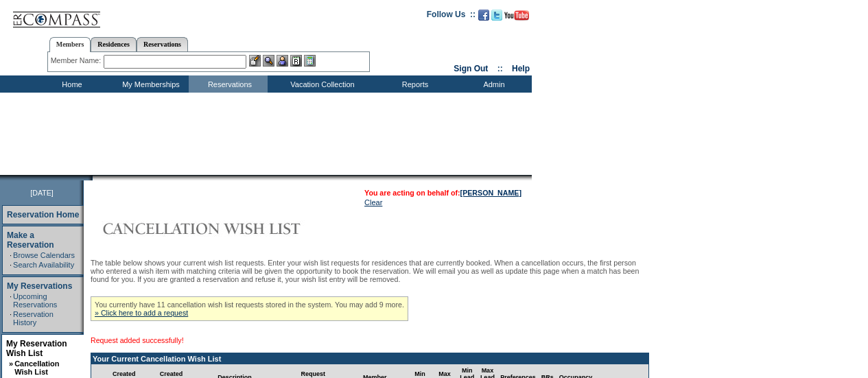 The image size is (868, 378). What do you see at coordinates (77, 61) in the screenshot?
I see `div: Member Name:` at bounding box center [77, 61].